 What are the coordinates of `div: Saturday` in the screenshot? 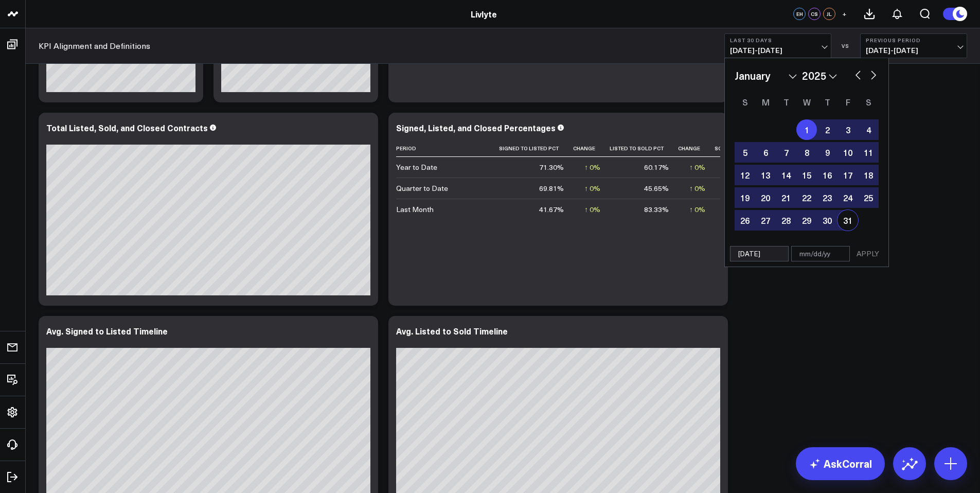 It's located at (868, 102).